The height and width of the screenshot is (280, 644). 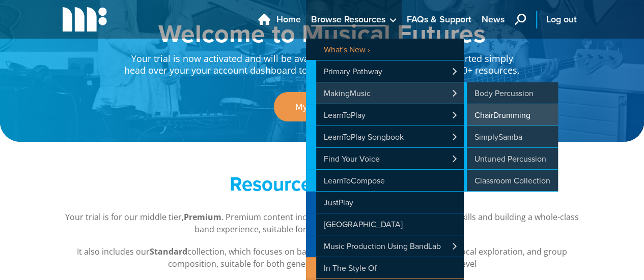 What do you see at coordinates (385, 159) in the screenshot?
I see `a: Find Your Voice` at bounding box center [385, 159].